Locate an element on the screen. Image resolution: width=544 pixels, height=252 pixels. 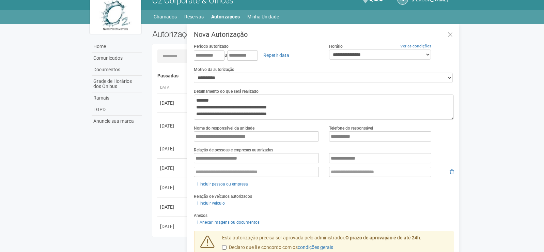
a: Reservas is located at coordinates (194, 17).